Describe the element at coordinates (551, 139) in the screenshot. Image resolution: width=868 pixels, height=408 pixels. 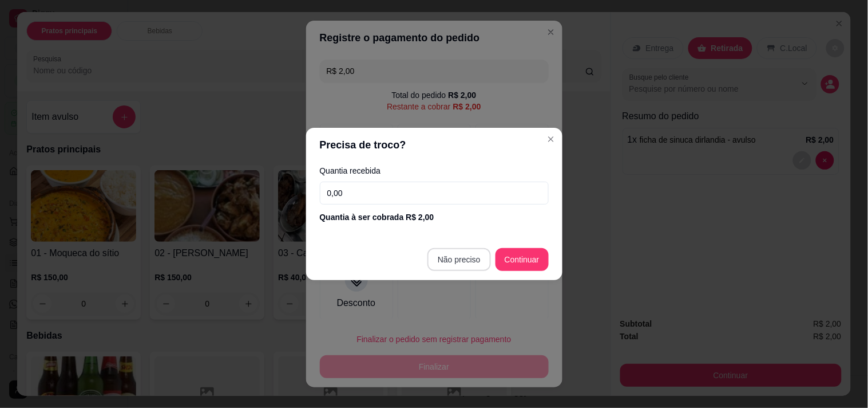
I see `button: Close` at that location.